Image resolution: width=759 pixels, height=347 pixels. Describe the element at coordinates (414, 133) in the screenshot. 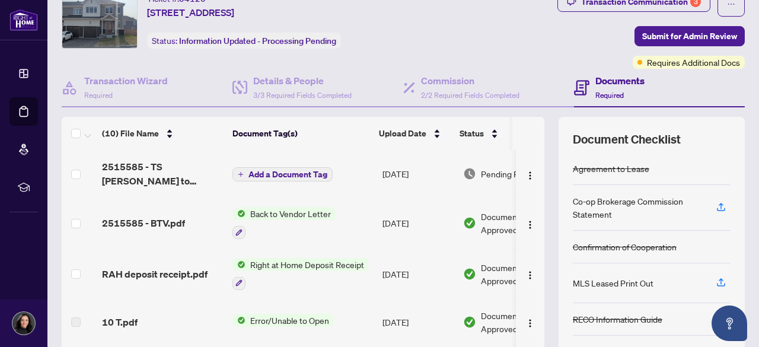

I see `th: Upload Date` at that location.